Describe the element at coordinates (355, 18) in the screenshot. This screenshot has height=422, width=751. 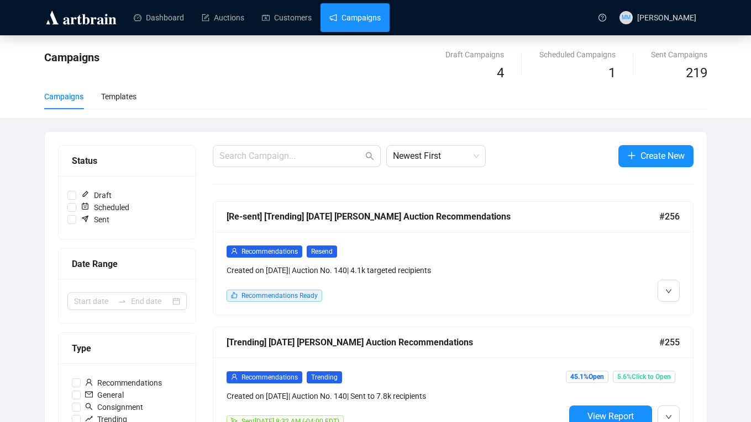
I see `a: Campaigns` at that location.